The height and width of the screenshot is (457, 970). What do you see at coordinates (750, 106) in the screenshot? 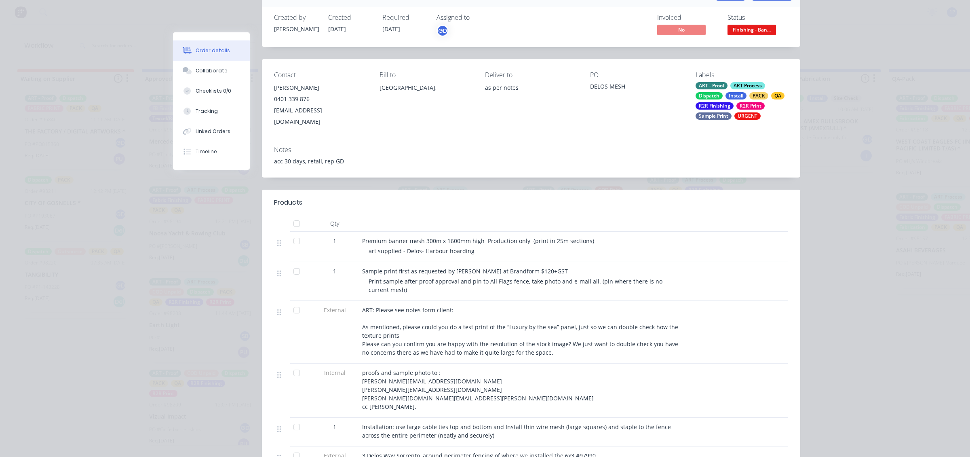
I see `div: R2R Print` at bounding box center [750, 106].